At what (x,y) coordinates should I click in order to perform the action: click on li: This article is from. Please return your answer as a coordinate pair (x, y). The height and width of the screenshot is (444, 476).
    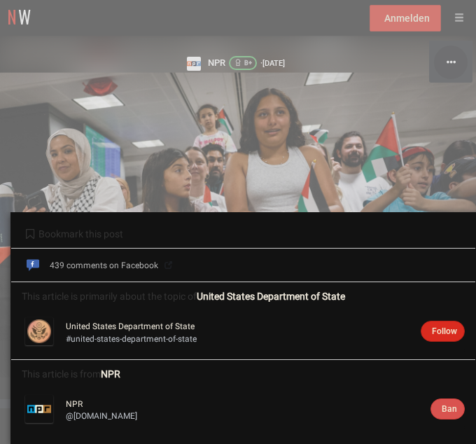
    Looking at the image, I should click on (243, 398).